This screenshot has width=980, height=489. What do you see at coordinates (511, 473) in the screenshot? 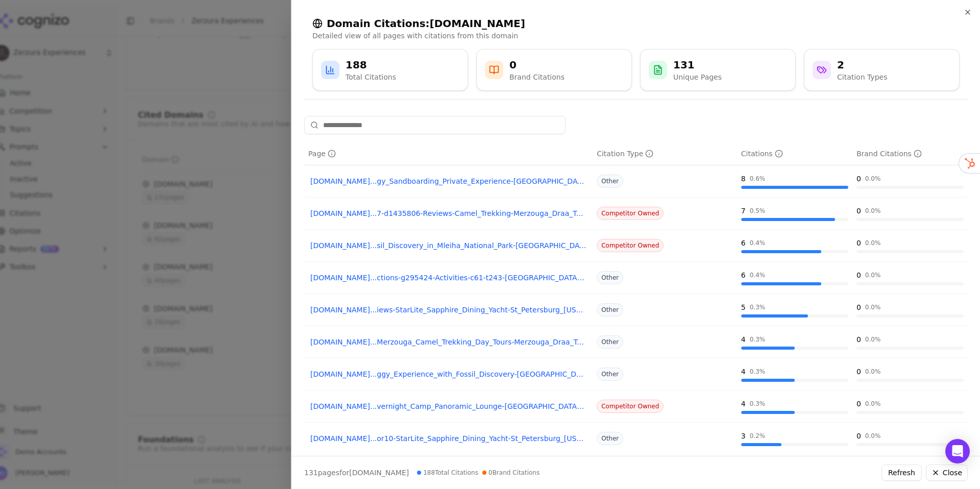
I see `span: 0 Brand Citations` at bounding box center [511, 473].